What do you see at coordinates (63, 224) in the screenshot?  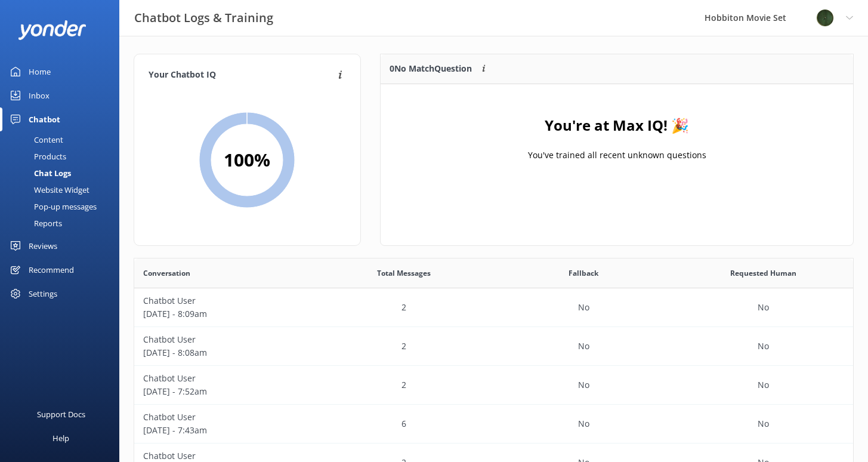 I see `a: Reports` at bounding box center [63, 224].